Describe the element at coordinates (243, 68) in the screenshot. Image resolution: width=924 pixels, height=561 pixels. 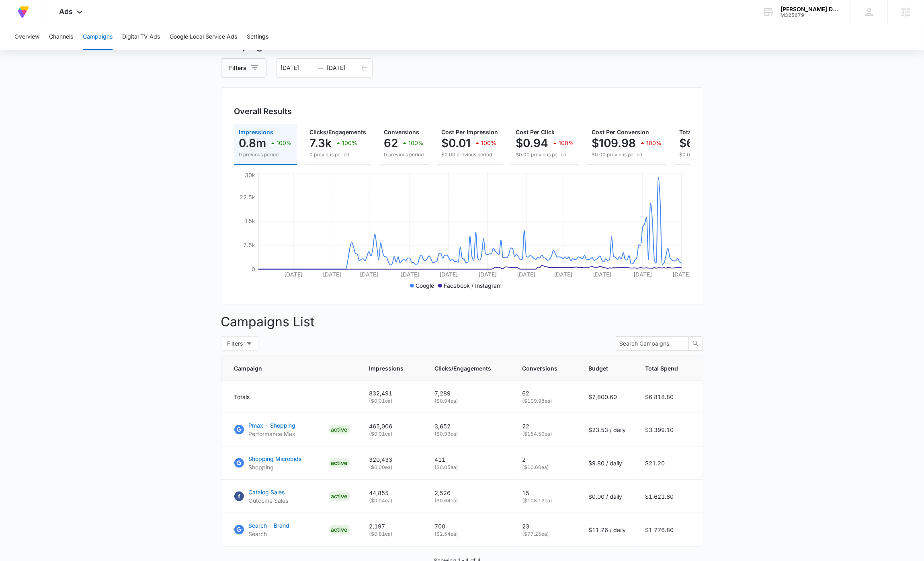
I see `button: Filters` at that location.